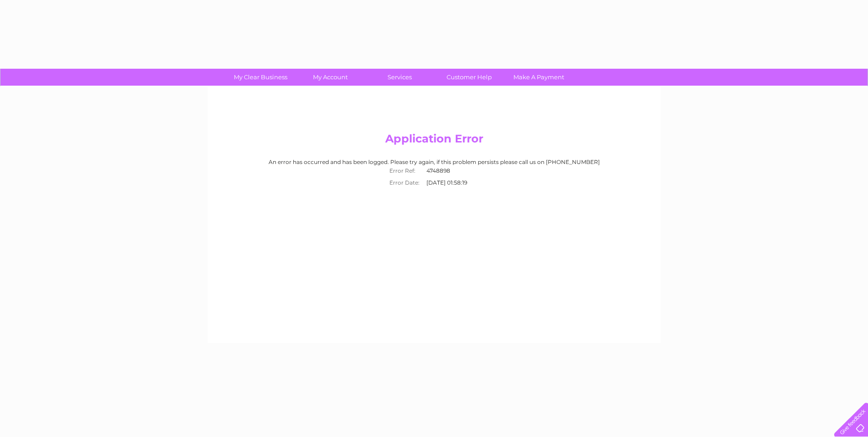 The height and width of the screenshot is (437, 868). Describe the element at coordinates (399, 77) in the screenshot. I see `a: Services` at that location.